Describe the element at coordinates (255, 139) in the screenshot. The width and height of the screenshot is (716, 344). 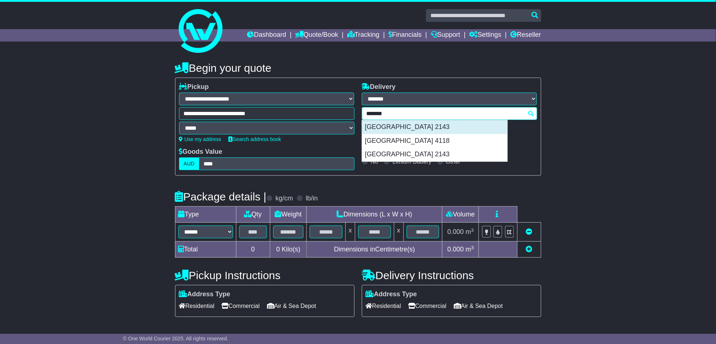
I see `a: Search address book` at that location.